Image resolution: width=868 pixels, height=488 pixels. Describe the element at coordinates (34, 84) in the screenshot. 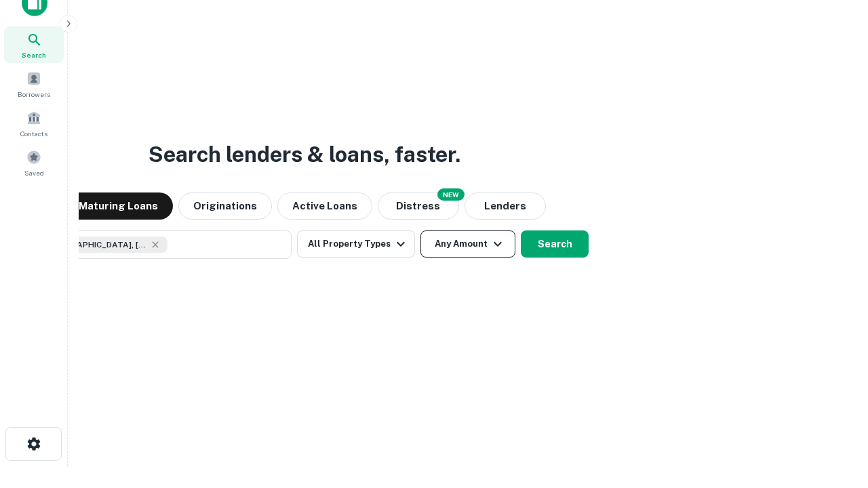

I see `div: Borrowers` at that location.